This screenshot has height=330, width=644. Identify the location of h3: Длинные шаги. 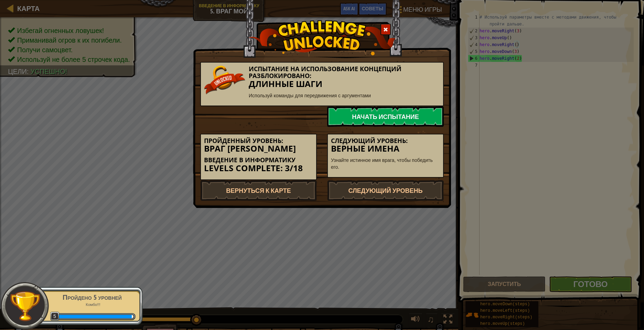
(322, 84).